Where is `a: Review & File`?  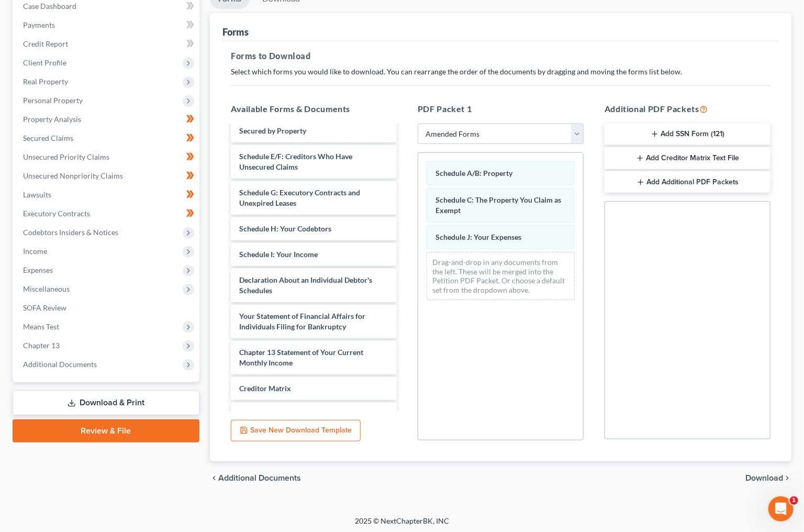 a: Review & File is located at coordinates (106, 431).